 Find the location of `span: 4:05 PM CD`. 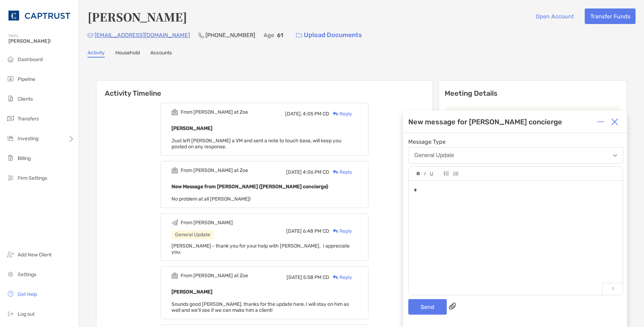

span: 4:05 PM CD is located at coordinates (316, 114).